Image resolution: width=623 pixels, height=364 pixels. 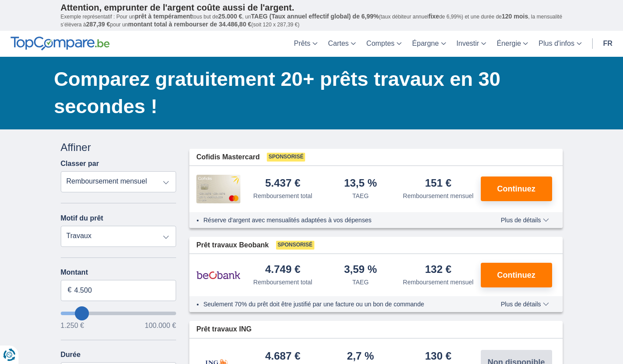 I want to click on span: 1.250 €, so click(x=72, y=326).